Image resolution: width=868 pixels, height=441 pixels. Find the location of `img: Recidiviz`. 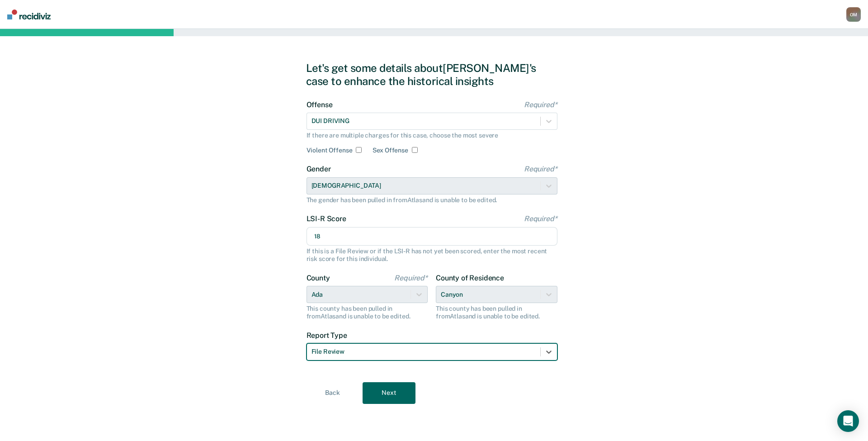

img: Recidiviz is located at coordinates (29, 14).